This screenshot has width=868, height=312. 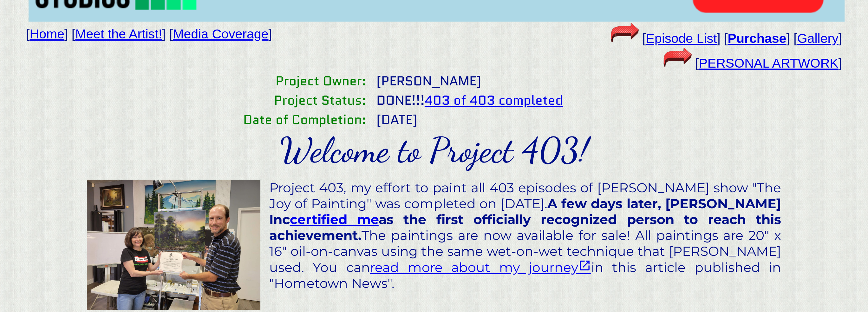 What do you see at coordinates (756, 38) in the screenshot?
I see `a: Purchase` at bounding box center [756, 38].